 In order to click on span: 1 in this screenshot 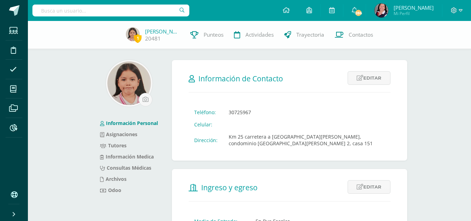, I will do `click(138, 38)`.